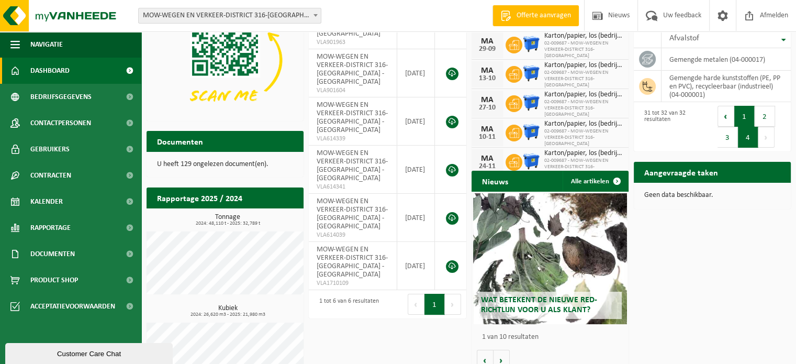 This screenshot has height=364, width=796. I want to click on h2: Rapportage 2025 / 2024, so click(199, 197).